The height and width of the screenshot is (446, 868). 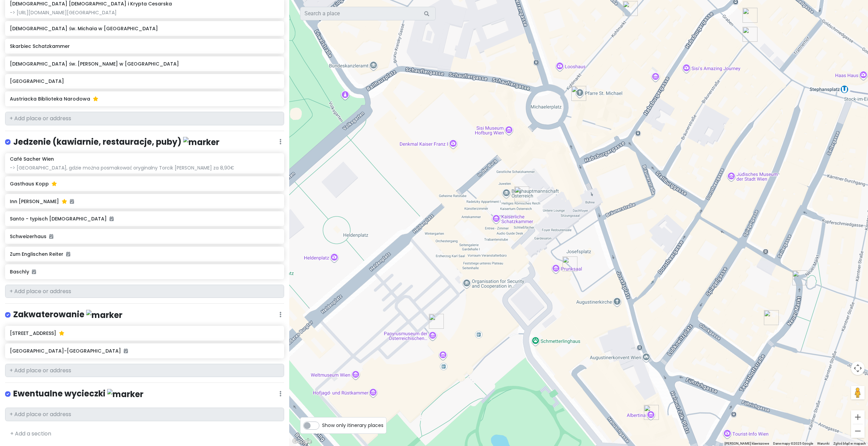 I want to click on span: Show only itinerary places, so click(x=353, y=425).